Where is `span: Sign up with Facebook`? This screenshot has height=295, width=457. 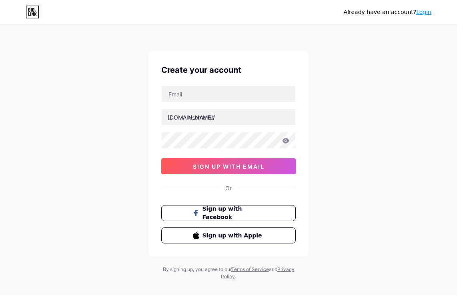
span: Sign up with Facebook is located at coordinates (233, 213).